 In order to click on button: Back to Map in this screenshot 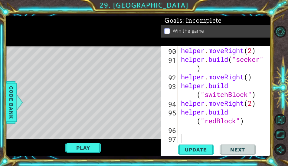, I will do `click(280, 120)`.